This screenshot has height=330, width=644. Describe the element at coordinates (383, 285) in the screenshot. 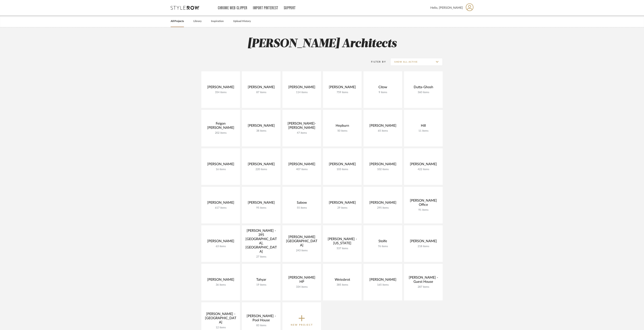

I see `div: 165 items` at that location.